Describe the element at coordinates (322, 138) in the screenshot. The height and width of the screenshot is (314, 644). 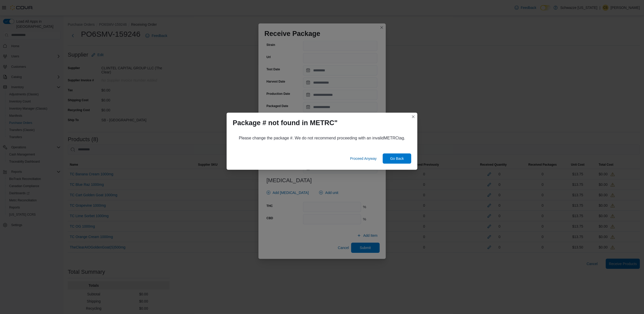
I see `p: Please change the package #. We do not recommend proceeding with an invalid METRC tag.` at that location.